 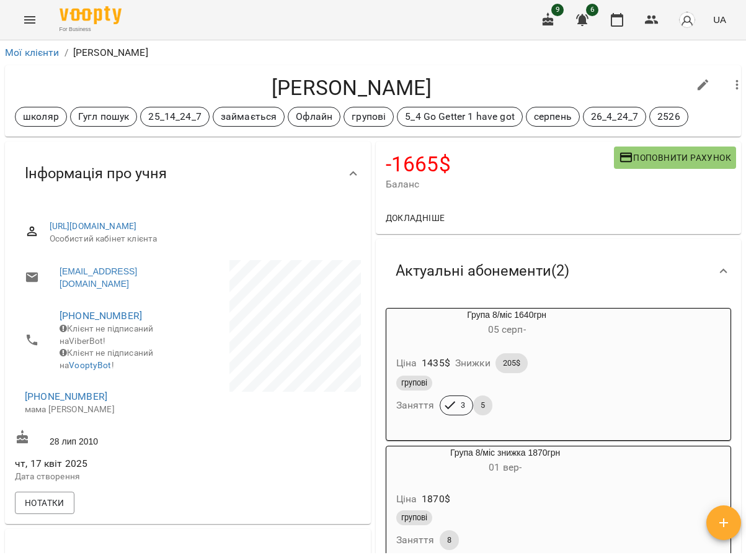 What do you see at coordinates (687, 20) in the screenshot?
I see `img: avatar_s.png` at bounding box center [687, 20].